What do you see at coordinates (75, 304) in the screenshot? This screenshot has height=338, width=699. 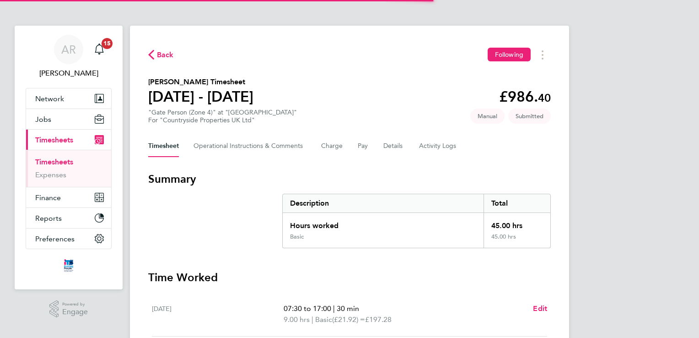 I see `span: Powered by` at bounding box center [75, 304].